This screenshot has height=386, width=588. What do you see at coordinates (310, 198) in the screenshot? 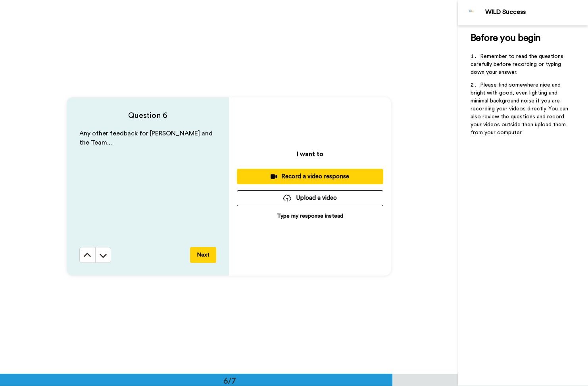
I see `button: Upload a video` at bounding box center [310, 198].